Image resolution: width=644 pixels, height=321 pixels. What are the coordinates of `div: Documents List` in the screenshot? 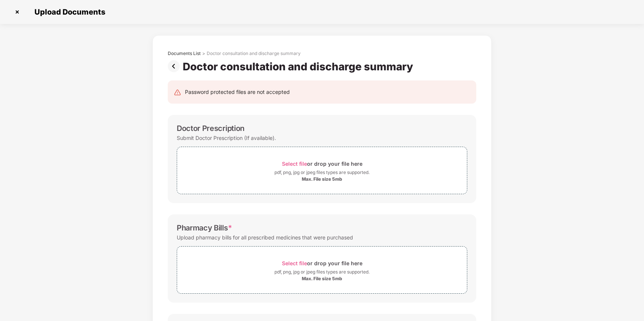 It's located at (184, 53).